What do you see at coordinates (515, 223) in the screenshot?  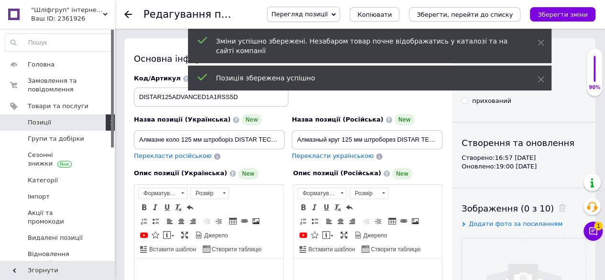 I see `span: Додати фото за посиланням` at bounding box center [515, 223].